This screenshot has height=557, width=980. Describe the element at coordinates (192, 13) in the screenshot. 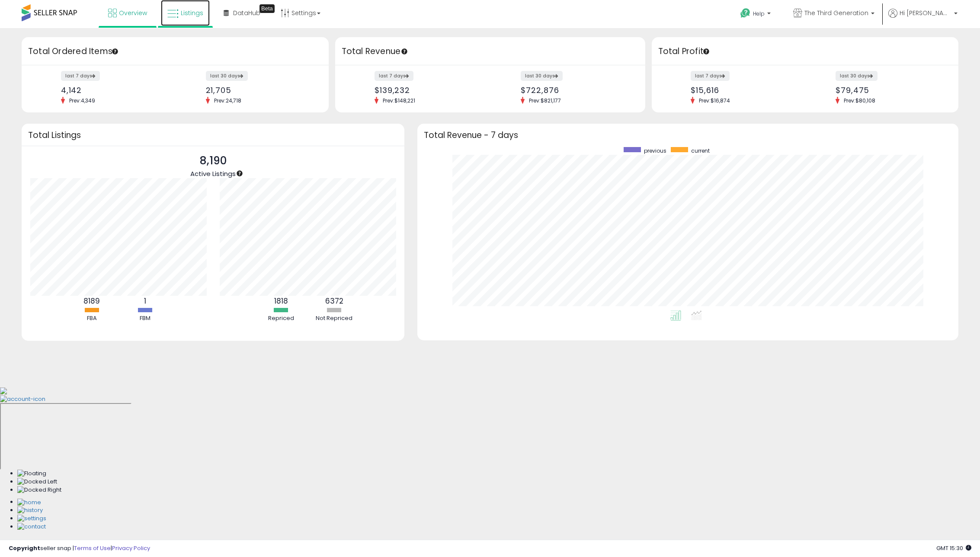

I see `span: Listings` at that location.